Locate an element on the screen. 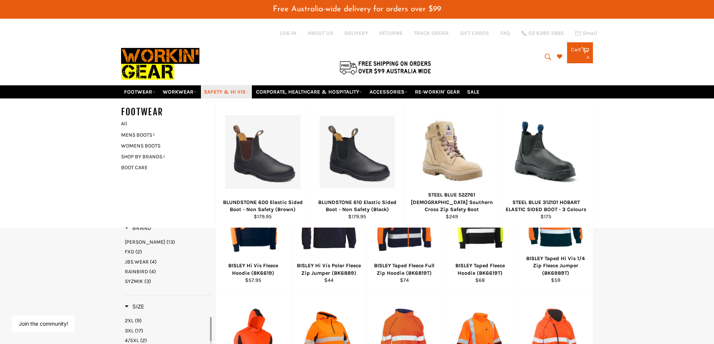 The height and width of the screenshot is (344, 714). img: Flat $9.95 shipping Australia wide is located at coordinates (385, 67).